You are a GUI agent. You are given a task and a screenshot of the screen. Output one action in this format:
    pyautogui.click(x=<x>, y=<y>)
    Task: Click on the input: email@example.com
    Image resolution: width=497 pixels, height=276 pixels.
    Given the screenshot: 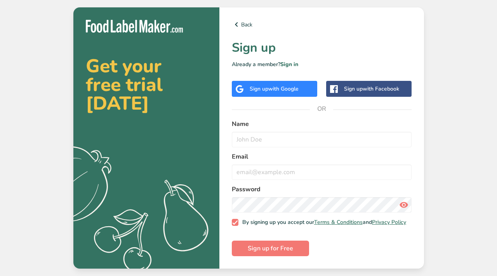 What is the action you would take?
    pyautogui.click(x=321, y=172)
    